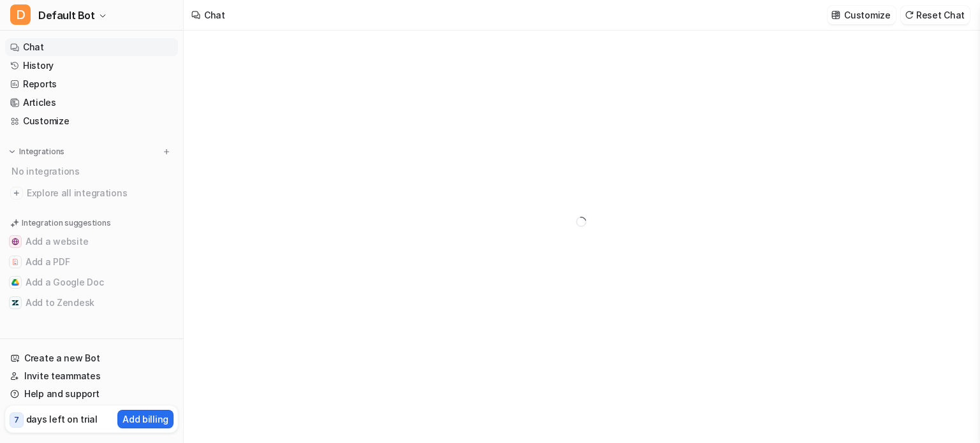 This screenshot has width=980, height=443. What do you see at coordinates (91, 376) in the screenshot?
I see `a: Invite teammates` at bounding box center [91, 376].